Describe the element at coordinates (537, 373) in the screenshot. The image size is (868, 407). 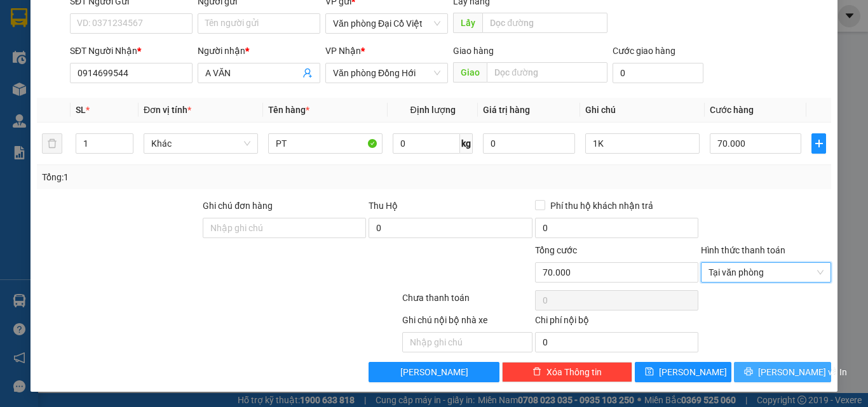
I see `span: delete` at that location.